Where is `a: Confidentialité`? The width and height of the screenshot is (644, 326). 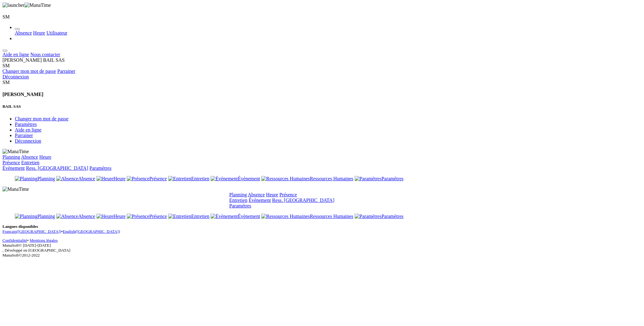
a: Confidentialité is located at coordinates (15, 240).